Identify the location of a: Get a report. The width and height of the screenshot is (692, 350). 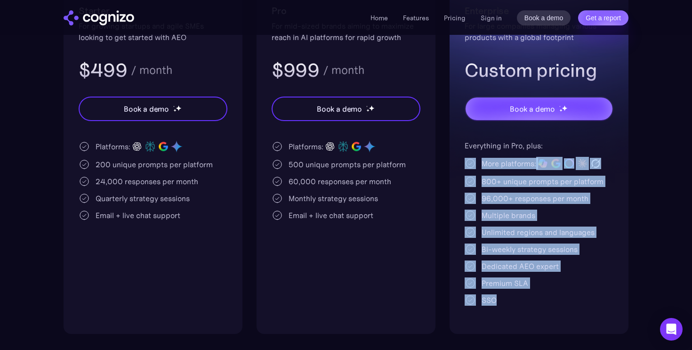
(603, 18).